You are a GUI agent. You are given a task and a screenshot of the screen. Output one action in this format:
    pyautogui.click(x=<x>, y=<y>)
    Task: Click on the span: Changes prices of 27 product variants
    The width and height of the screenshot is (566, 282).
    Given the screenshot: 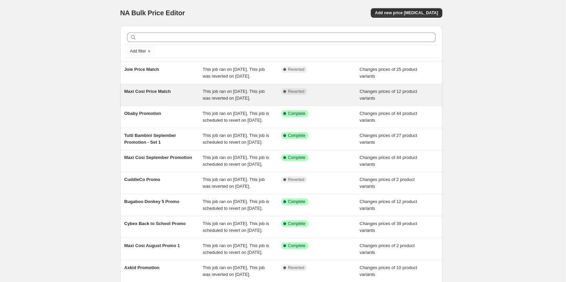 What is the action you would take?
    pyautogui.click(x=388, y=139)
    